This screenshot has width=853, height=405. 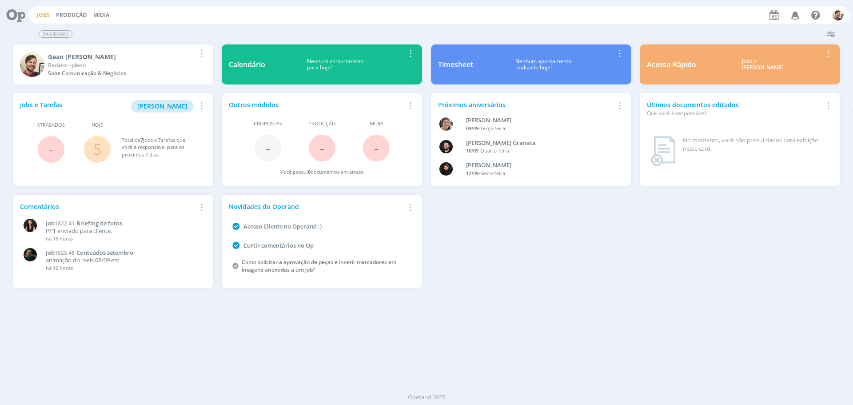 What do you see at coordinates (43, 15) in the screenshot?
I see `button: Jobs` at bounding box center [43, 15].